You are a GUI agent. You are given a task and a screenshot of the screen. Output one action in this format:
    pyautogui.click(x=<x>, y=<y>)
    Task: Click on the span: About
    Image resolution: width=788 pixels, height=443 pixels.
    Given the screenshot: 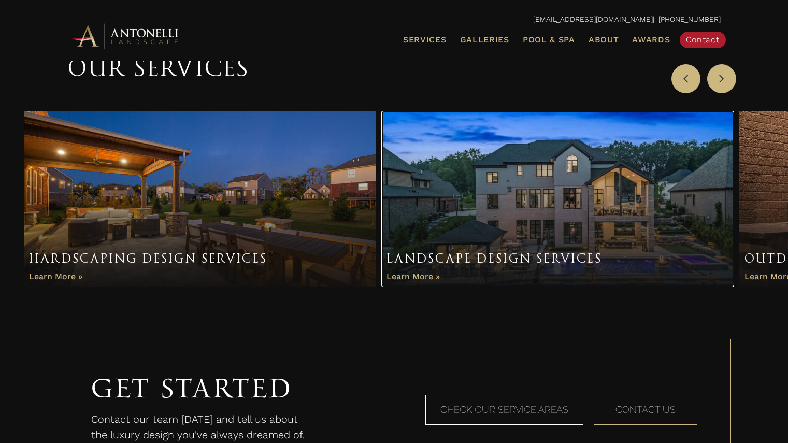 What is the action you would take?
    pyautogui.click(x=604, y=40)
    